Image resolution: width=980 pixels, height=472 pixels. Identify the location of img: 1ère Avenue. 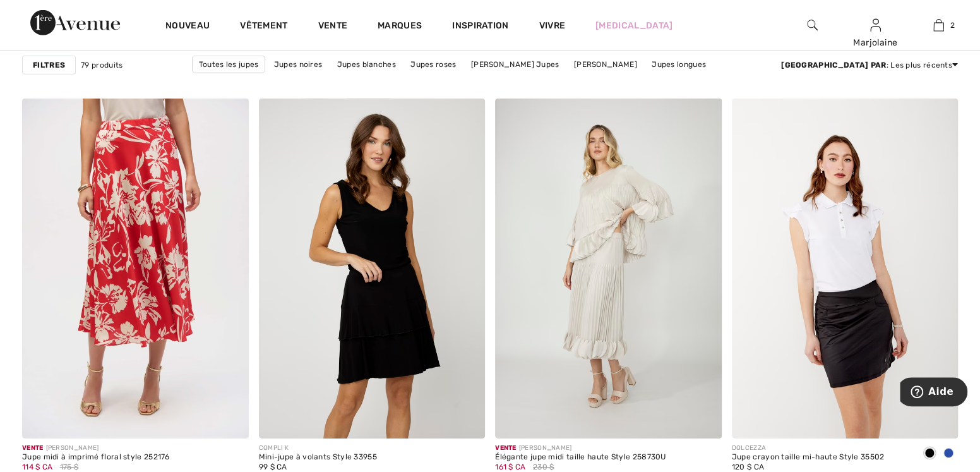
(75, 23).